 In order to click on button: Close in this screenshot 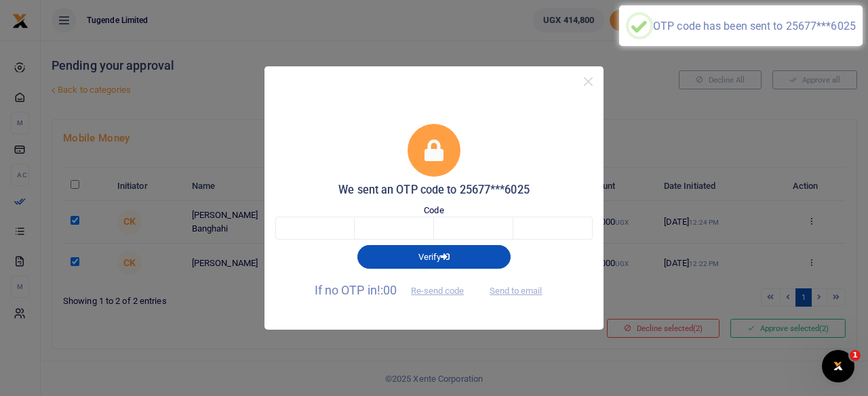, I will do `click(588, 81)`.